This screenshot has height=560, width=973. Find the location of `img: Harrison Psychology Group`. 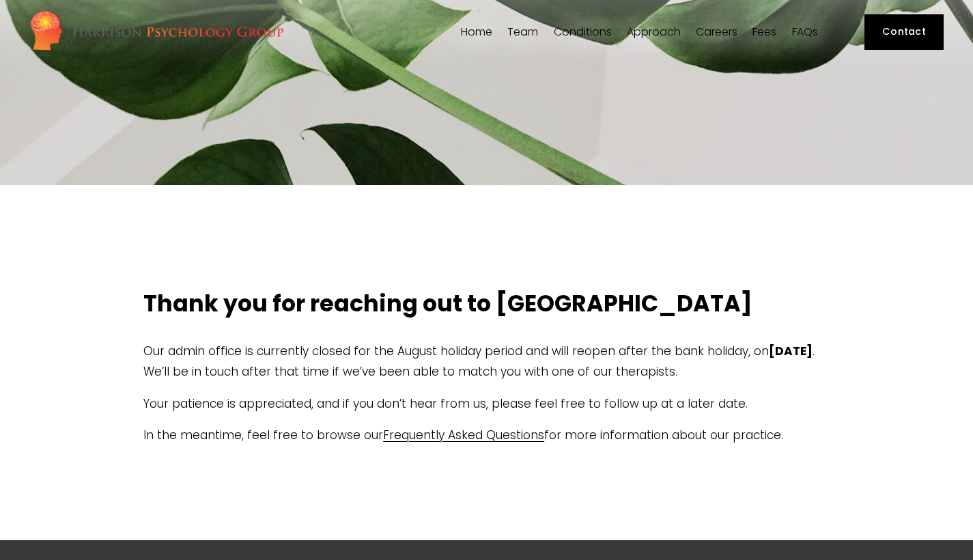

img: Harrison Psychology Group is located at coordinates (156, 32).